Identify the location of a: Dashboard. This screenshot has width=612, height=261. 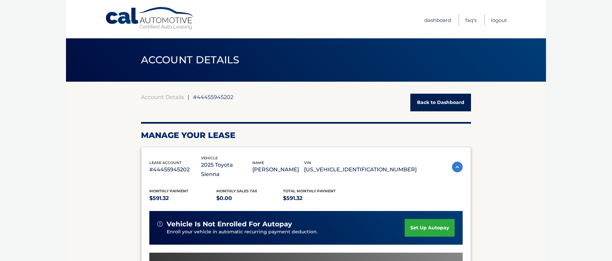
(438, 20).